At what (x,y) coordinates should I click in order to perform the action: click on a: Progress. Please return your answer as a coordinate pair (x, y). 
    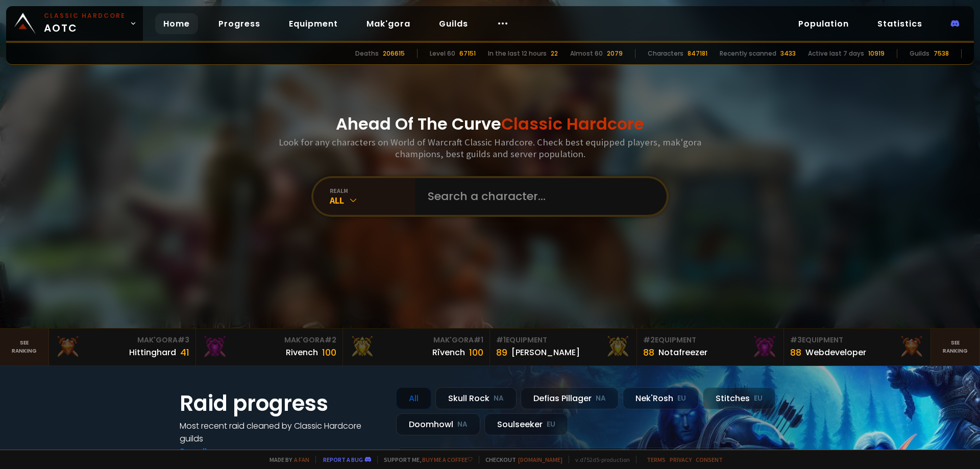
    Looking at the image, I should click on (239, 23).